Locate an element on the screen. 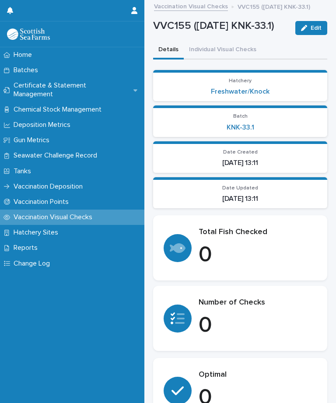 The width and height of the screenshot is (336, 403). span: Batch is located at coordinates (240, 116).